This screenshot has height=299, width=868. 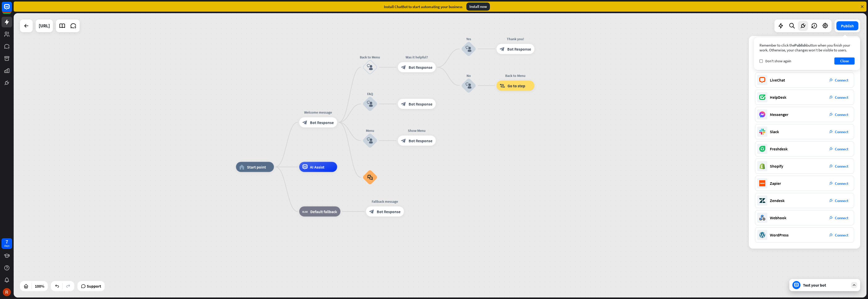 I want to click on div: Show Menu, so click(x=417, y=131).